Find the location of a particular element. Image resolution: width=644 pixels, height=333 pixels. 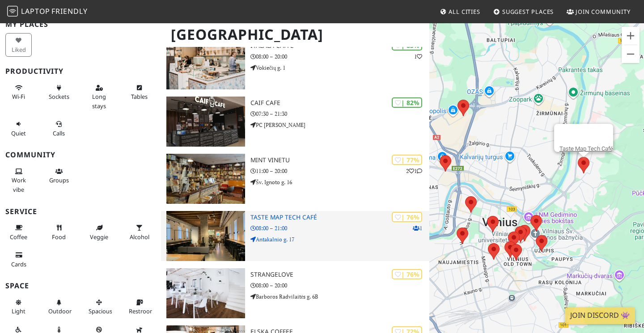

p: 08:00 – 20:00 is located at coordinates (340, 285).